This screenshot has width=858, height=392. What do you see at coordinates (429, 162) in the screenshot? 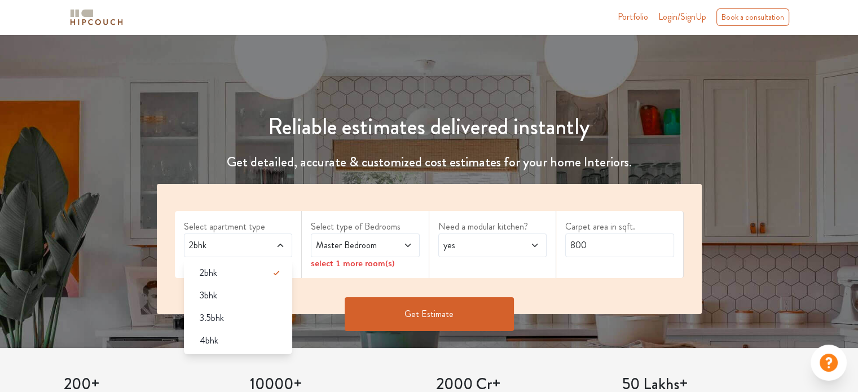
I see `h4: Get detailed, accurate & customized cost estimates for your home Interiors.` at bounding box center [429, 162].